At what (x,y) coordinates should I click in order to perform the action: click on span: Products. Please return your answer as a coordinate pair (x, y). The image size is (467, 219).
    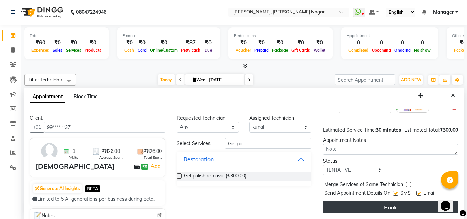
    Looking at the image, I should click on (93, 50).